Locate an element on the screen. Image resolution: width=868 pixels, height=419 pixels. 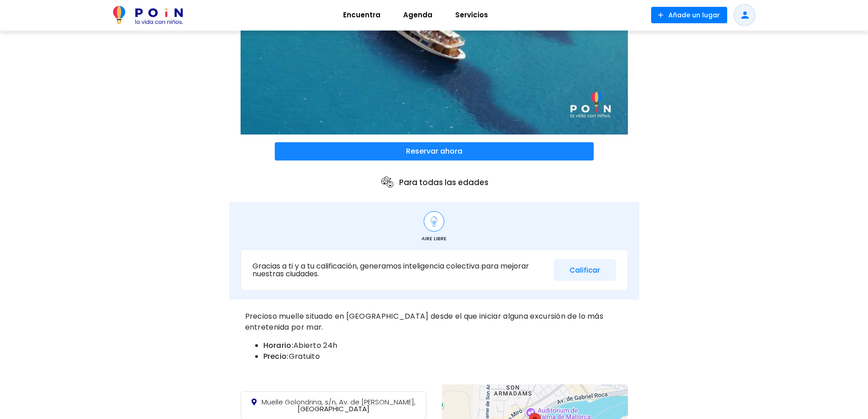
button: Calificar is located at coordinates (584, 270).